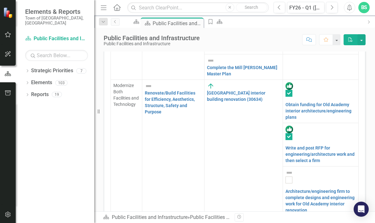  Describe the element at coordinates (52, 71) in the screenshot. I see `a: Strategic Priorities` at that location.